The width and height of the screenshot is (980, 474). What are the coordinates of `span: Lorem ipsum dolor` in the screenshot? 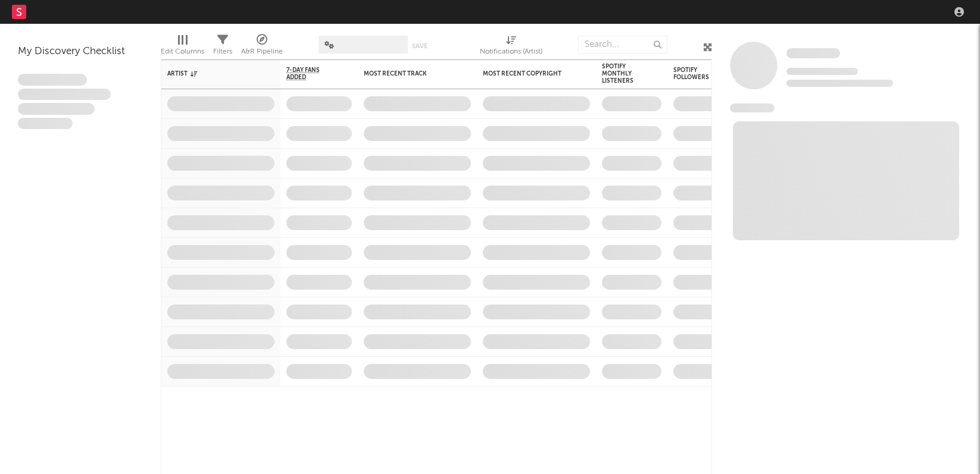 It's located at (53, 80).